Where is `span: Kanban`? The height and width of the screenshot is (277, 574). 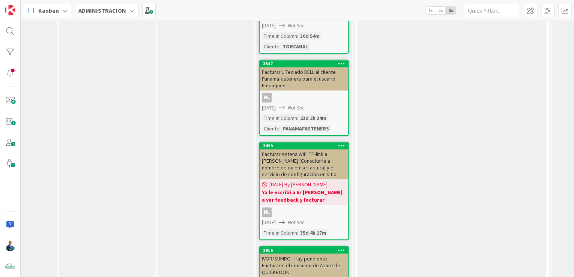 span: Kanban is located at coordinates (48, 11).